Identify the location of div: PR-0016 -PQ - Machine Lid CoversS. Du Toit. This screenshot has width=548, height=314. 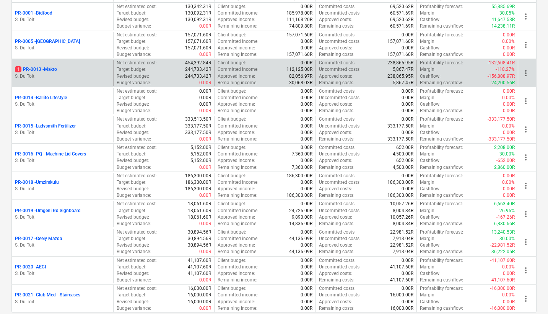
(62, 157).